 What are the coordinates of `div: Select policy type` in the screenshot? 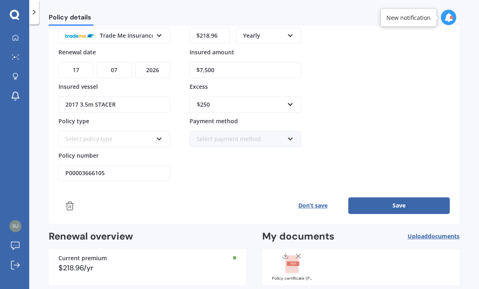 It's located at (109, 139).